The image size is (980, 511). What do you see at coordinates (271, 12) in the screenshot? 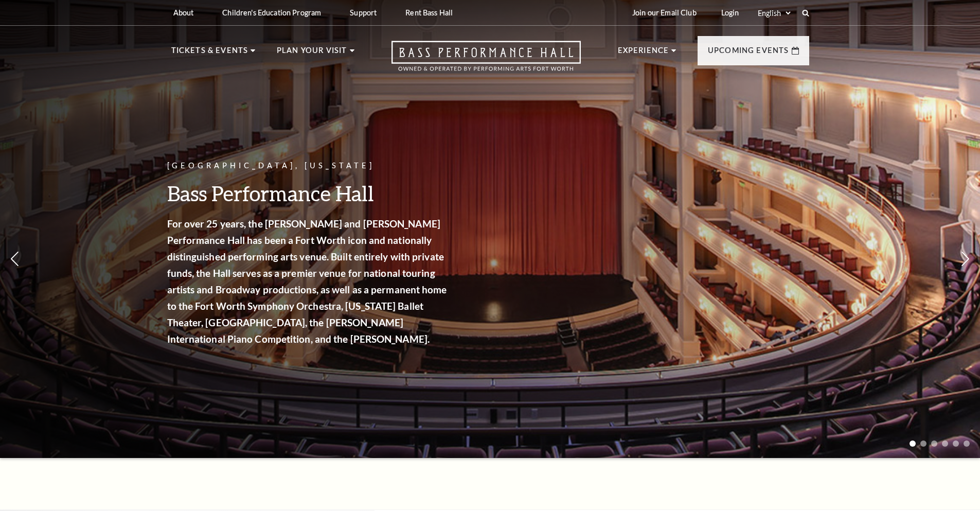
I see `p: Children's Education Program` at bounding box center [271, 12].